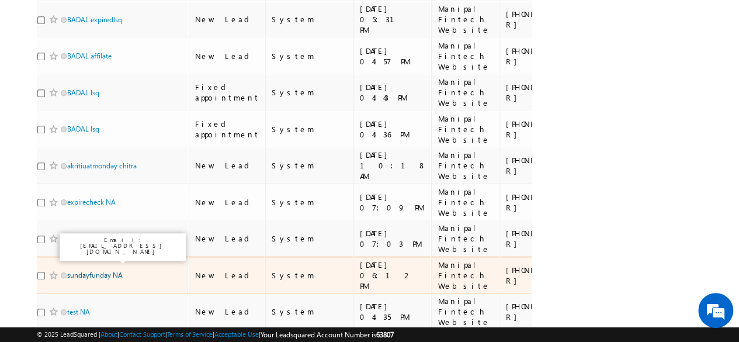 The height and width of the screenshot is (342, 739). What do you see at coordinates (142, 334) in the screenshot?
I see `a: Contact Support` at bounding box center [142, 334].